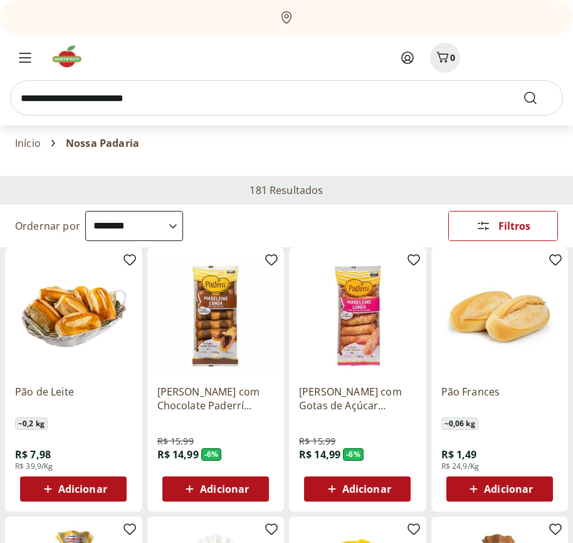  I want to click on a: Pão de Leite, so click(73, 398).